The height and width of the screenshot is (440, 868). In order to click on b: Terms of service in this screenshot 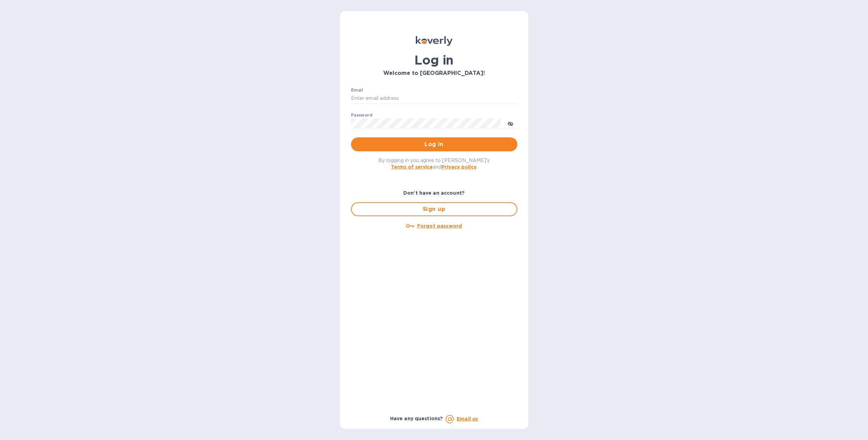, I will do `click(412, 167)`.